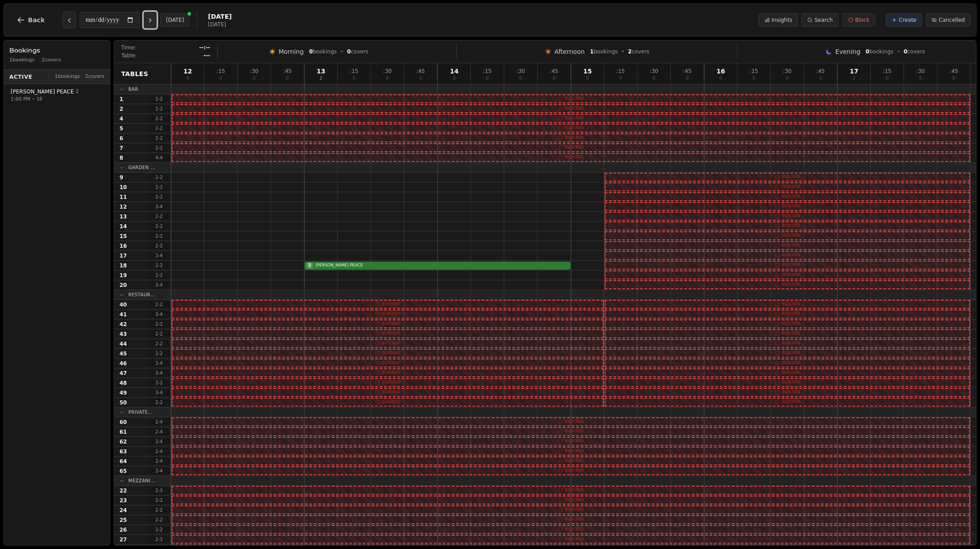 The width and height of the screenshot is (980, 549). Describe the element at coordinates (847, 52) in the screenshot. I see `span: Evening` at that location.